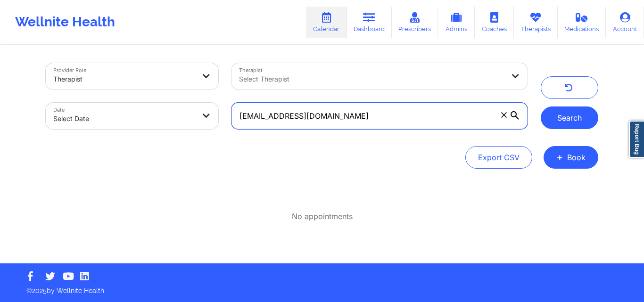 The width and height of the screenshot is (644, 302). I want to click on a: Admins, so click(456, 22).